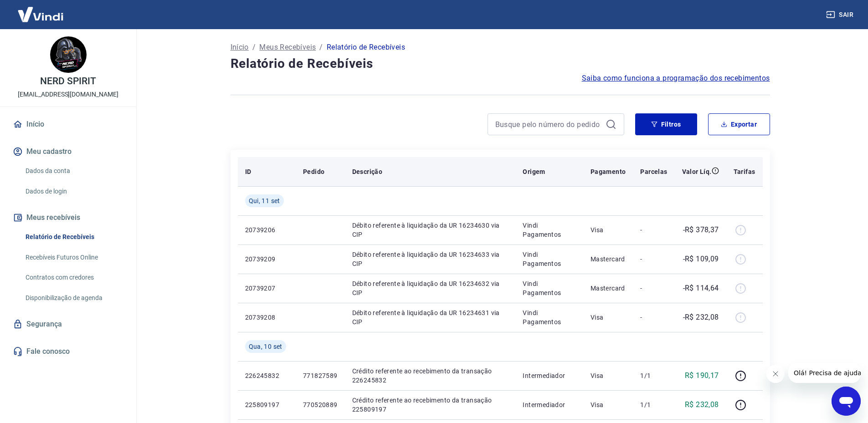  What do you see at coordinates (73, 171) in the screenshot?
I see `a: Dados da conta` at bounding box center [73, 171].